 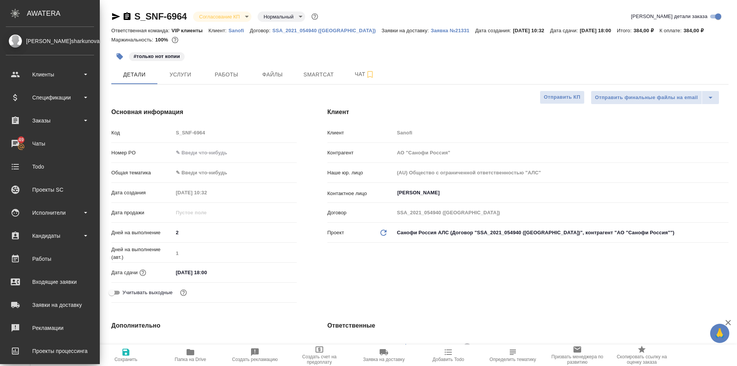 I want to click on button: Если добавить услуги и заполнить их объемом, то дата рассчитается автоматически, so click(x=143, y=273).